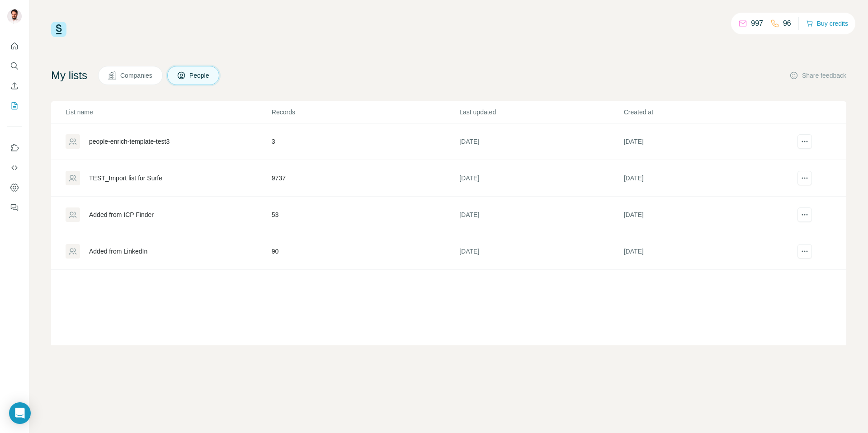 The image size is (868, 433). Describe the element at coordinates (15, 168) in the screenshot. I see `button: Use Surfe API` at that location.